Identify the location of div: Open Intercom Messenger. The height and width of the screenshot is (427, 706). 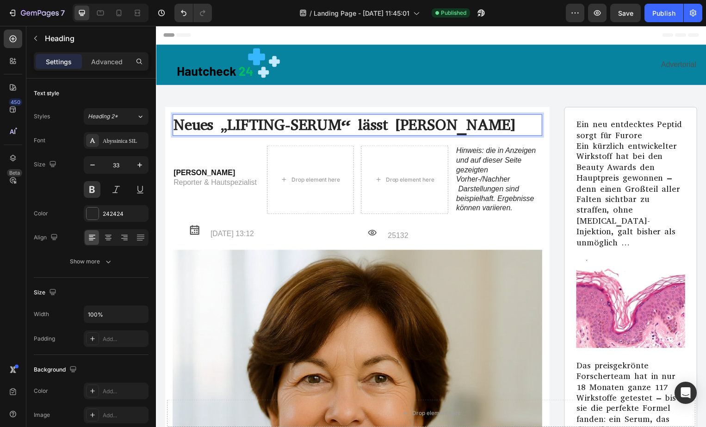
(685, 393).